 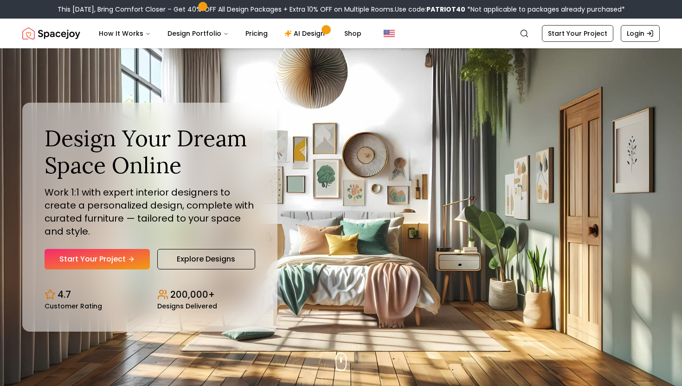 I want to click on a: Login, so click(x=640, y=33).